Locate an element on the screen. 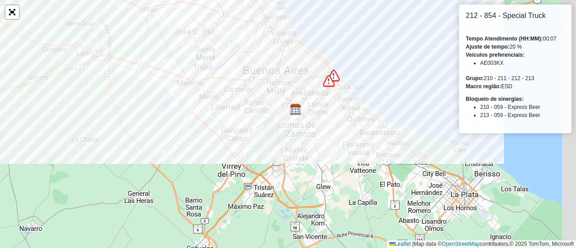 The height and width of the screenshot is (248, 576). div: 210 - 211 - 212 - 213 is located at coordinates (515, 78).